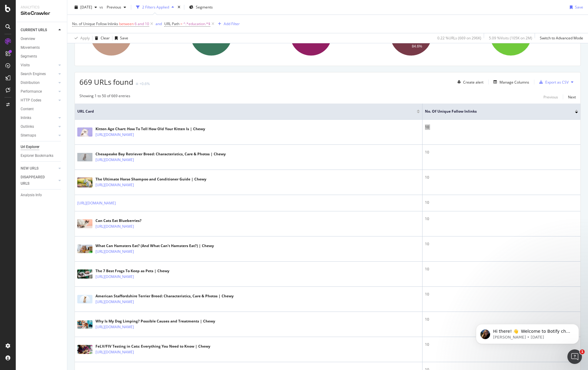 Image resolution: width=588 pixels, height=370 pixels. Describe the element at coordinates (116, 7) in the screenshot. I see `button: Previous` at that location.